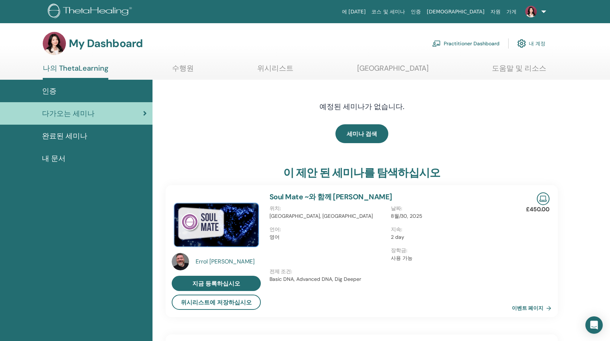  I want to click on h3: 이 제안 된 세미나를 탐색하십시오, so click(362, 173).